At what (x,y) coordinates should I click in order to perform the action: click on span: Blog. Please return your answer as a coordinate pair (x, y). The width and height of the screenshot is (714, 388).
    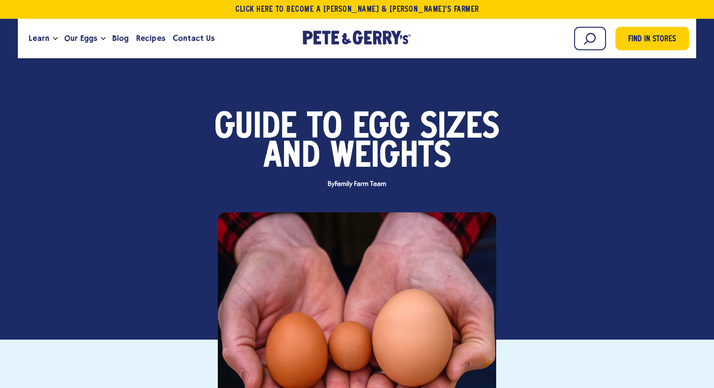
    Looking at the image, I should click on (120, 38).